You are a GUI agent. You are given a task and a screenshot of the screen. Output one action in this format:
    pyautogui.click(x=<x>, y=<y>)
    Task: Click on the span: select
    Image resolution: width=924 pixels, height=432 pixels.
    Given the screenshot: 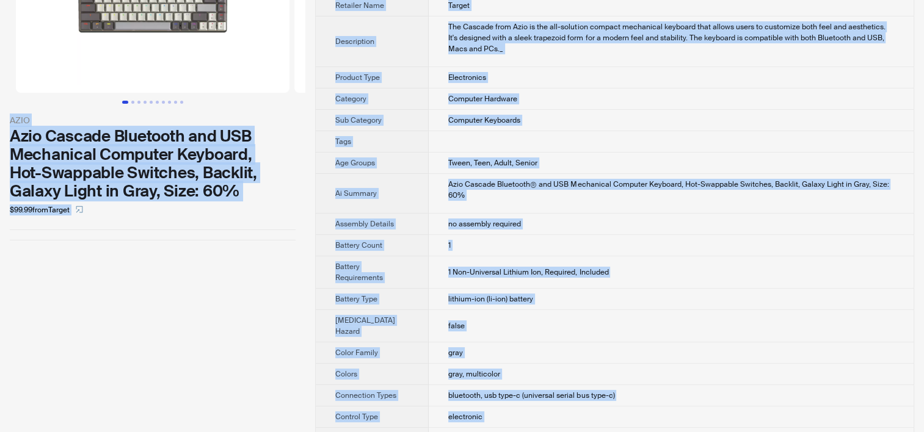 What is the action you would take?
    pyautogui.click(x=79, y=210)
    